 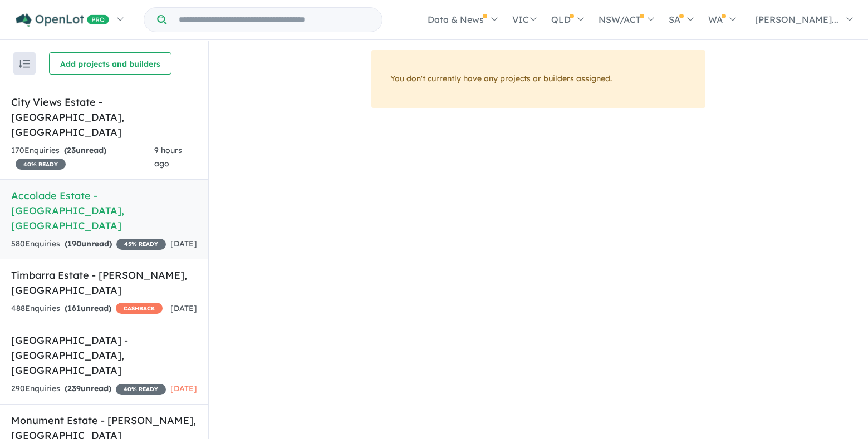 I want to click on div: You don't currently have any projects or builders assigned., so click(x=538, y=79).